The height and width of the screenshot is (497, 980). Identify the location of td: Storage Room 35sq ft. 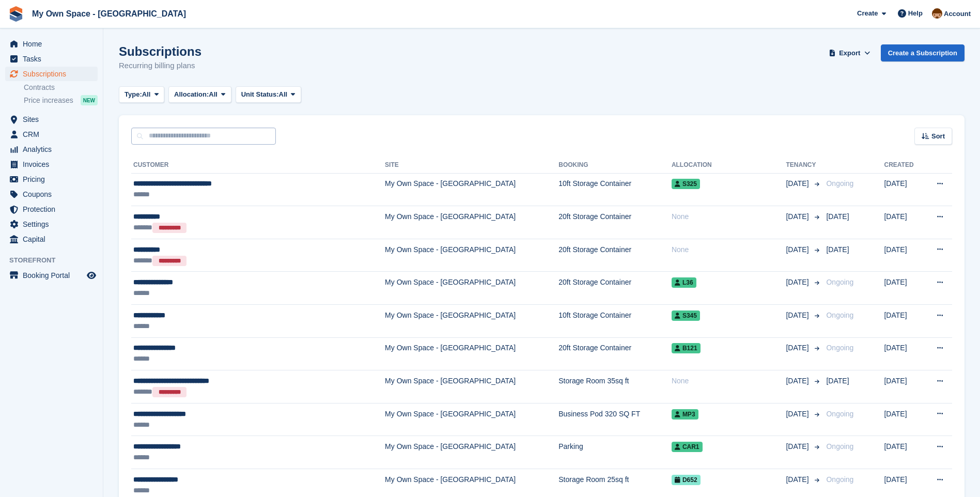
(615, 387).